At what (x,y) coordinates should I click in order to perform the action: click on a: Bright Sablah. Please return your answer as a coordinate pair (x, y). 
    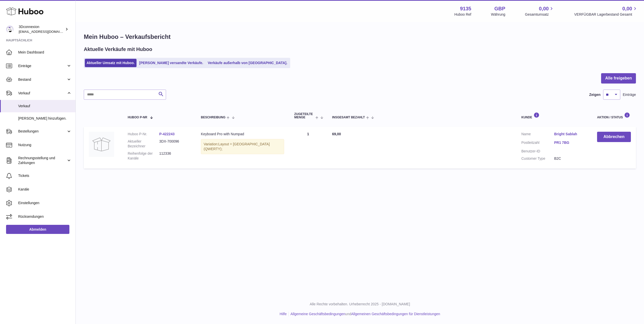
    Looking at the image, I should click on (571, 134).